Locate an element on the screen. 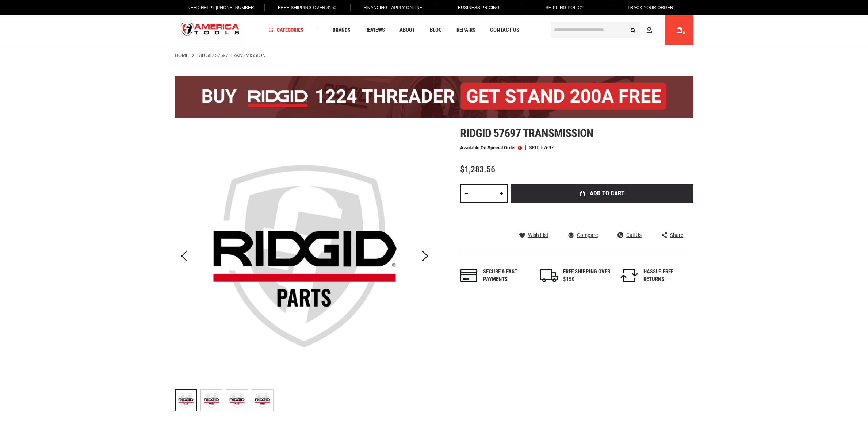 This screenshot has height=423, width=868. span: About is located at coordinates (407, 30).